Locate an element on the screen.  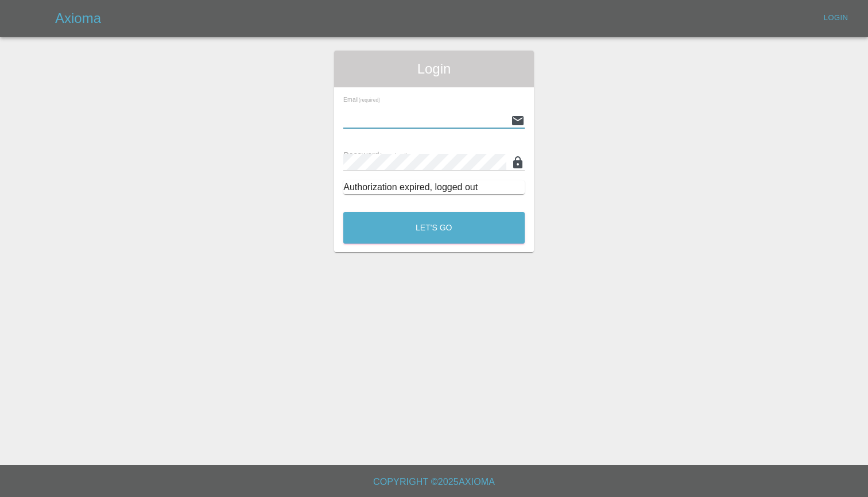
a: Login is located at coordinates (835, 17).